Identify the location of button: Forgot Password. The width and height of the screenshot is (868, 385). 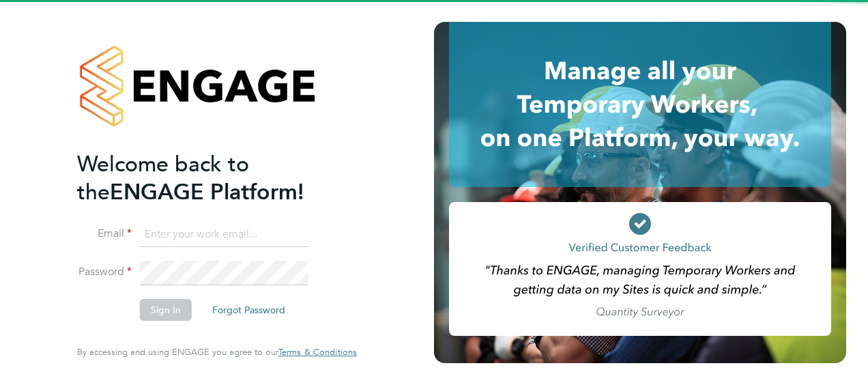
(249, 310).